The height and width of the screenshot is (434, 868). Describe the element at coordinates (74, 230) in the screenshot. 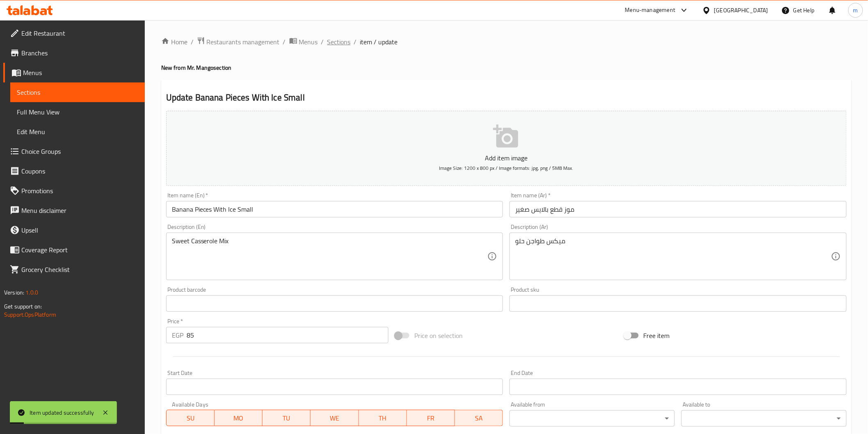

I see `a: Upsell` at that location.